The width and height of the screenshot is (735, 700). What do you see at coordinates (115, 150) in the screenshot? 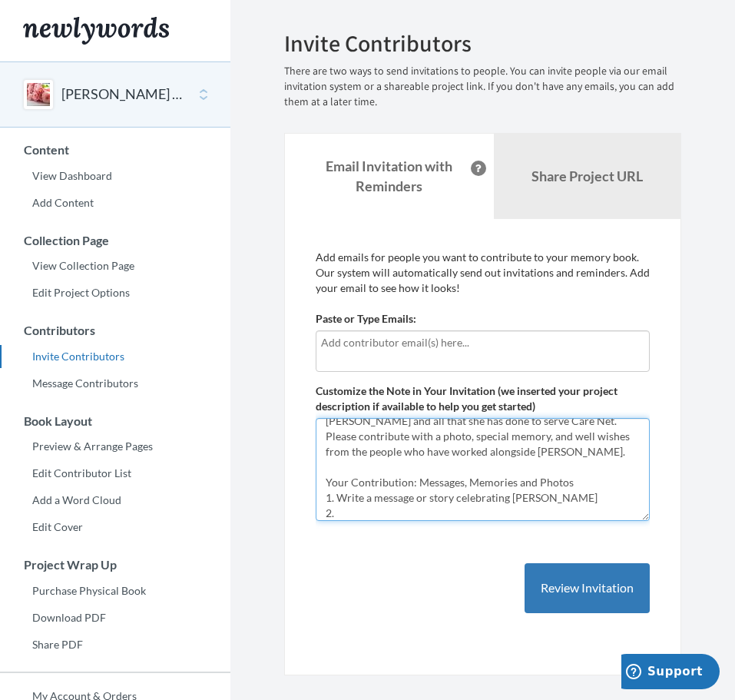
I see `h3: Content` at bounding box center [115, 150].